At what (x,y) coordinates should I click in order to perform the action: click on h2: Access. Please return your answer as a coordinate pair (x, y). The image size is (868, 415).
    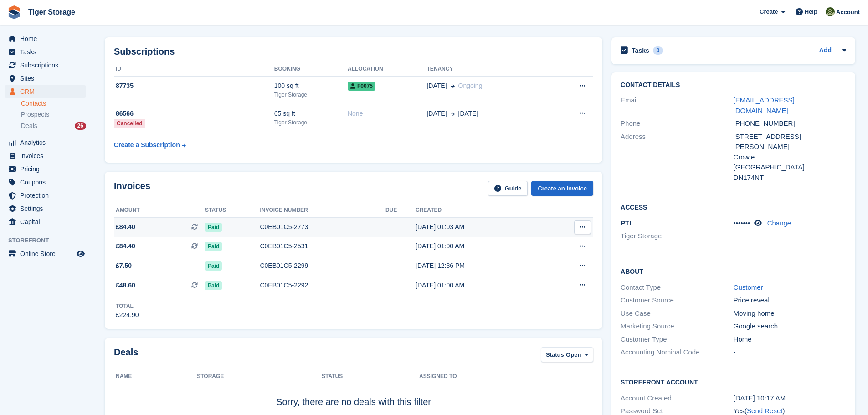
    Looking at the image, I should click on (733, 207).